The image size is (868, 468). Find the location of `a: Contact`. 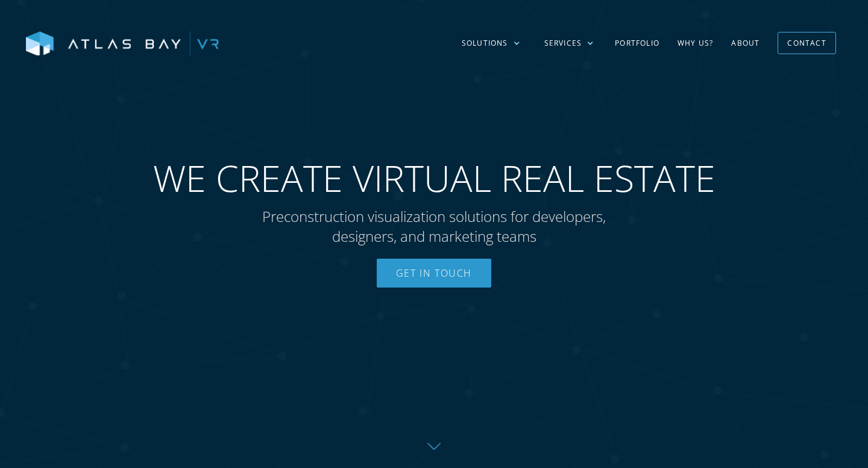

a: Contact is located at coordinates (807, 43).